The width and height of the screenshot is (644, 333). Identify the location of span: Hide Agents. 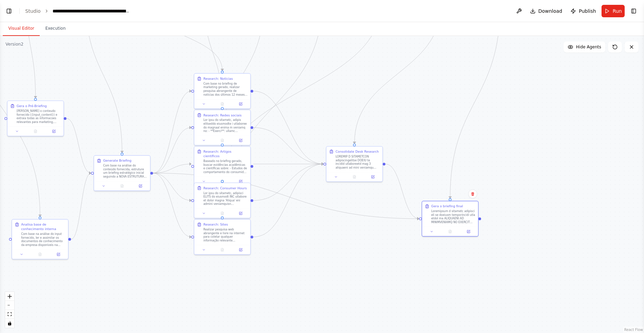
(588, 47).